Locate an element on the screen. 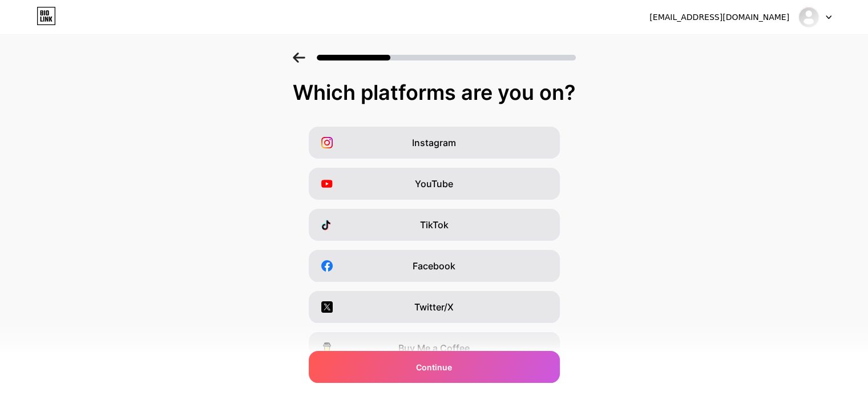 This screenshot has width=868, height=412. div: Which platforms are you on? is located at coordinates (434, 93).